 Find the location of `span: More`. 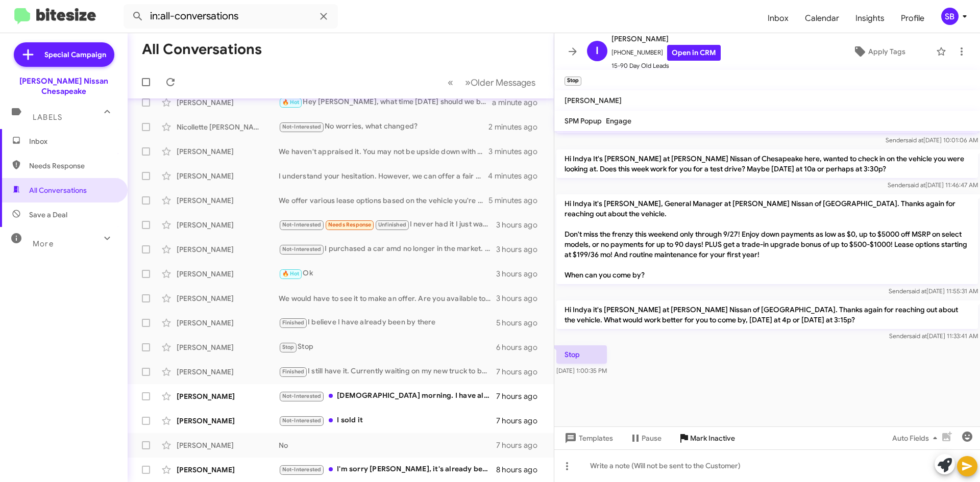

span: More is located at coordinates (43, 244).